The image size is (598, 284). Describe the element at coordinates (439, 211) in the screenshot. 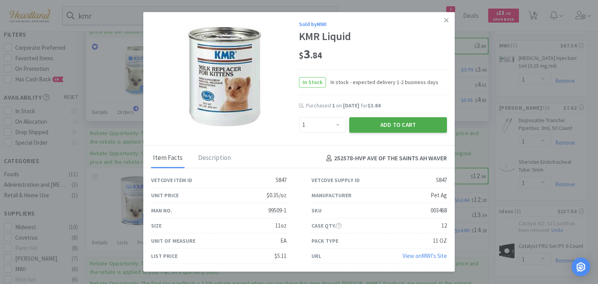

I see `div: 003468` at that location.